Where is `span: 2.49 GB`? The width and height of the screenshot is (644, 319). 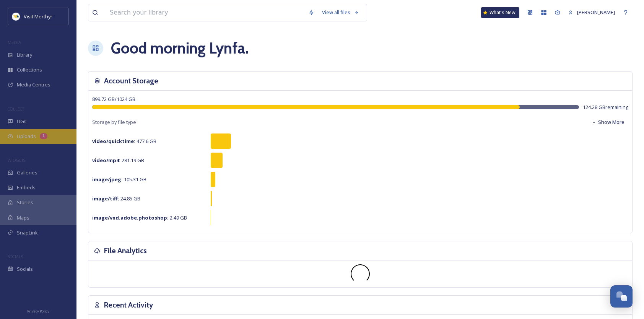
span: 2.49 GB is located at coordinates (139, 218).